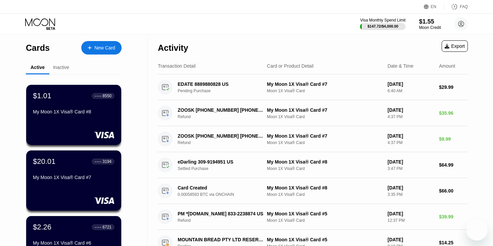 This screenshot has width=493, height=246. I want to click on div: $39.99, so click(454, 216).